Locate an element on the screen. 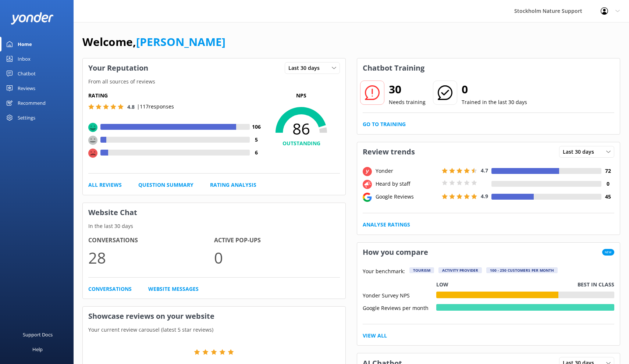 The height and width of the screenshot is (364, 629). h4: 72 is located at coordinates (608, 171).